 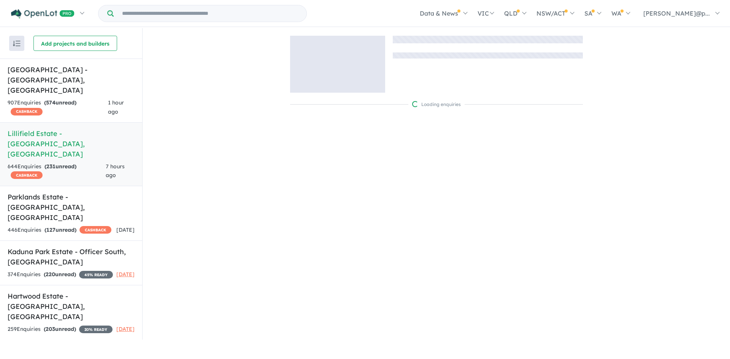 I want to click on div: 374 Enquir ies, so click(x=60, y=275).